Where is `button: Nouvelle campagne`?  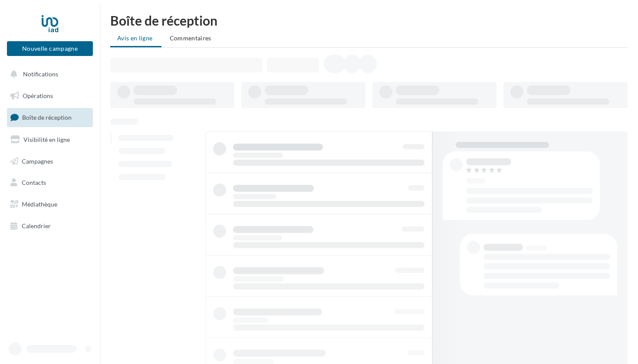
button: Nouvelle campagne is located at coordinates (50, 48).